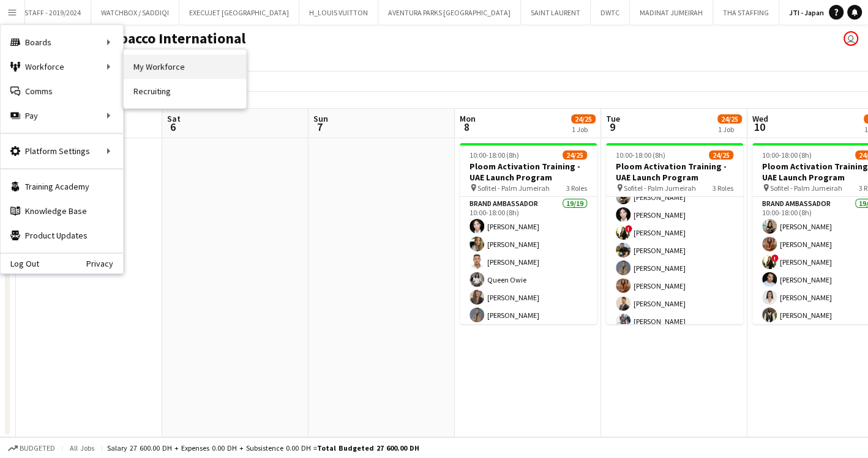 The height and width of the screenshot is (458, 868). I want to click on button: MADINAT JUMEIRAH, so click(671, 13).